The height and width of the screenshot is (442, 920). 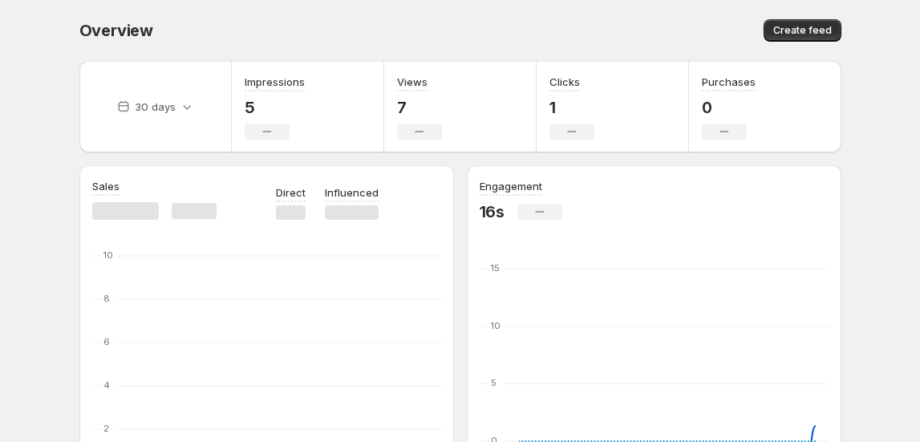 I want to click on text: 6, so click(x=107, y=342).